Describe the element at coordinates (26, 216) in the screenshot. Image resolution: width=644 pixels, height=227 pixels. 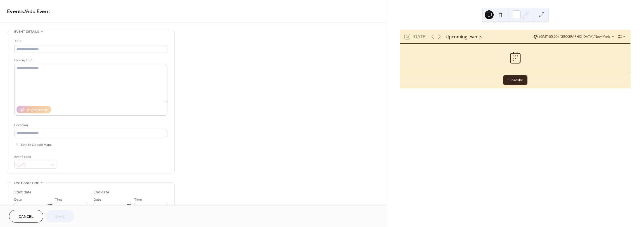
I see `button: Cancel` at that location.